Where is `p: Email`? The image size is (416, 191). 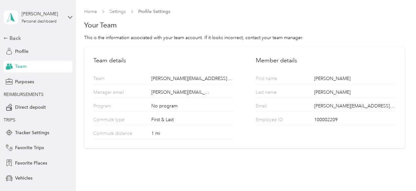
p: Email is located at coordinates (281, 107).